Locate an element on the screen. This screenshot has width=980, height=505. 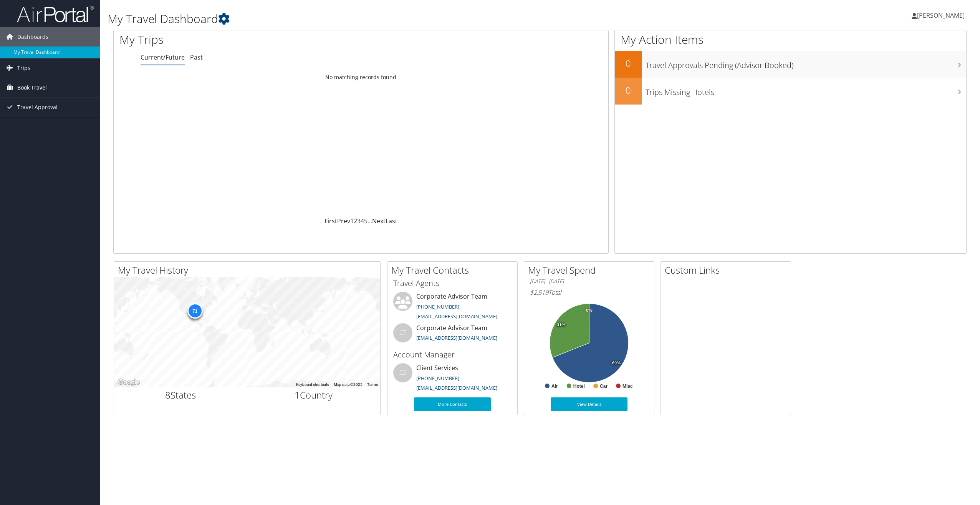
tspan: 31% is located at coordinates (561, 325).